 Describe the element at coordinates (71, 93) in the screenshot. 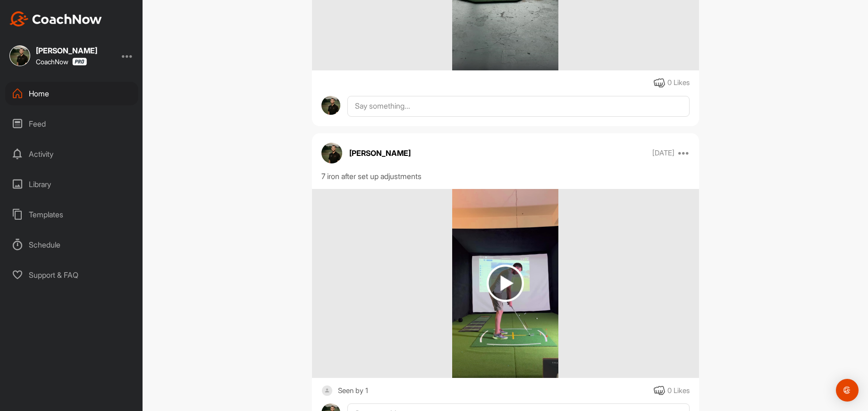

I see `div: Home` at that location.